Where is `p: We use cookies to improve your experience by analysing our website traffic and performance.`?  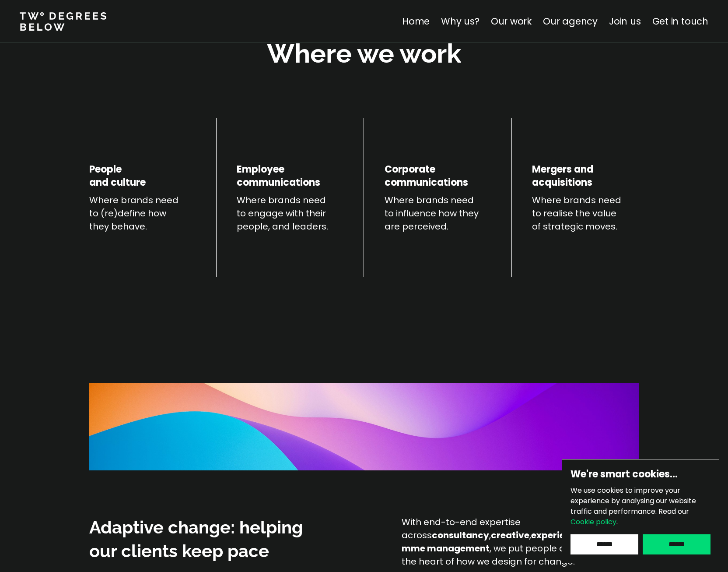 p: We use cookies to improve your experience by analysing our website traffic and performance. is located at coordinates (641, 506).